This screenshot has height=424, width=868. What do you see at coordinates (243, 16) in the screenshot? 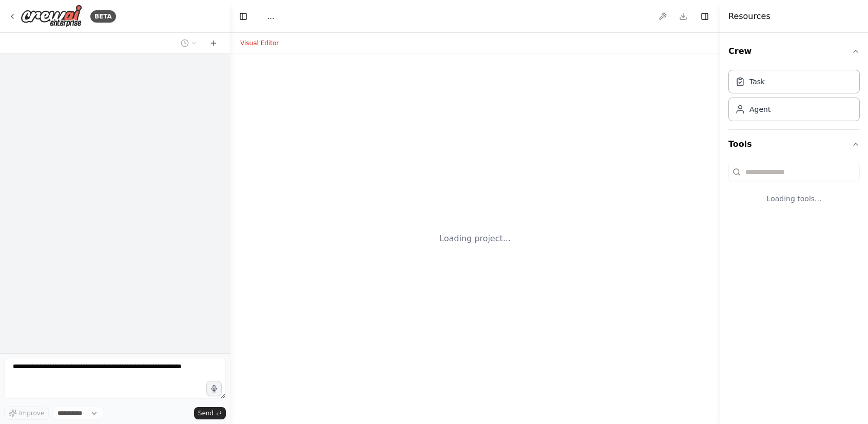
I see `button: Hide left sidebar` at bounding box center [243, 16].